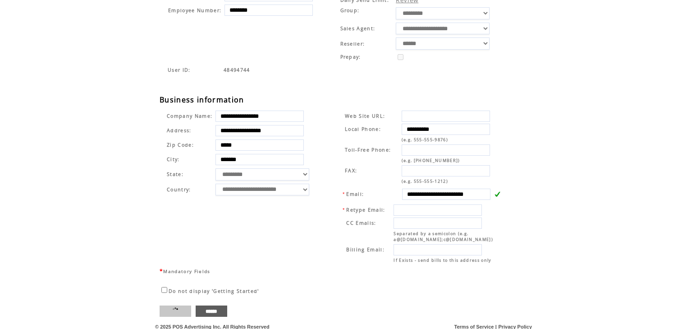 The image size is (687, 329). I want to click on span: CC Emails:, so click(361, 223).